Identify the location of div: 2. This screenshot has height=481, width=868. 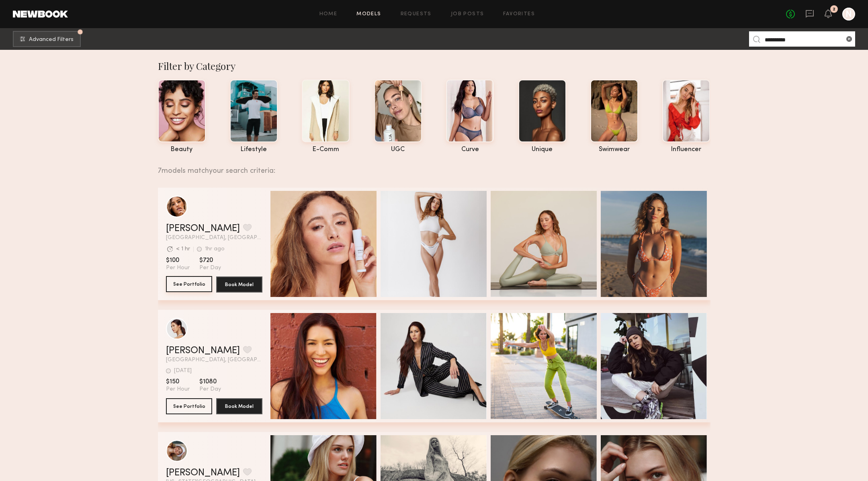
(834, 9).